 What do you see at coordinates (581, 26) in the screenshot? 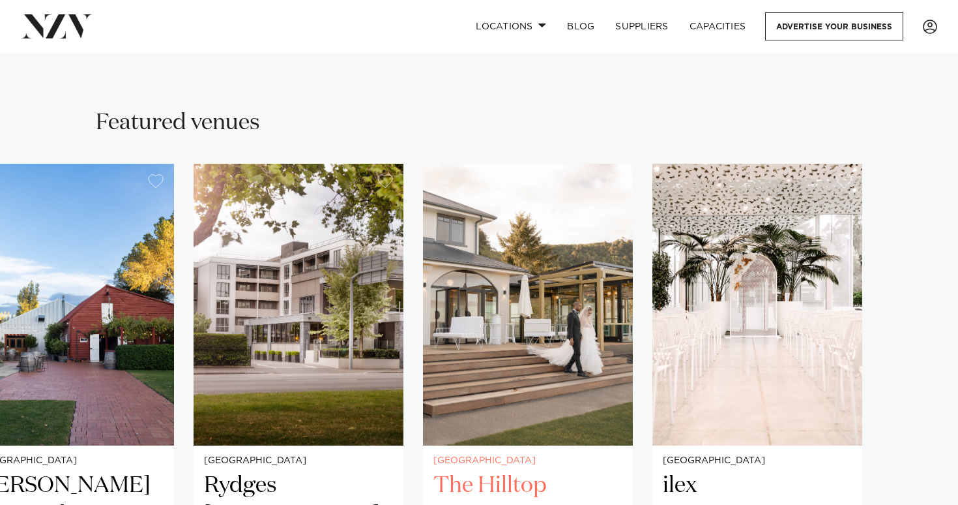
I see `a: BLOG` at bounding box center [581, 26].